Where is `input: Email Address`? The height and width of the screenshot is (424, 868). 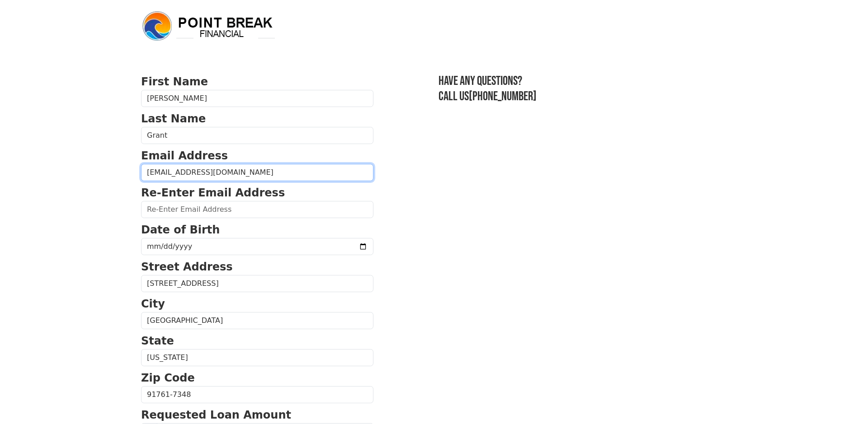
input: Email Address is located at coordinates (257, 173).